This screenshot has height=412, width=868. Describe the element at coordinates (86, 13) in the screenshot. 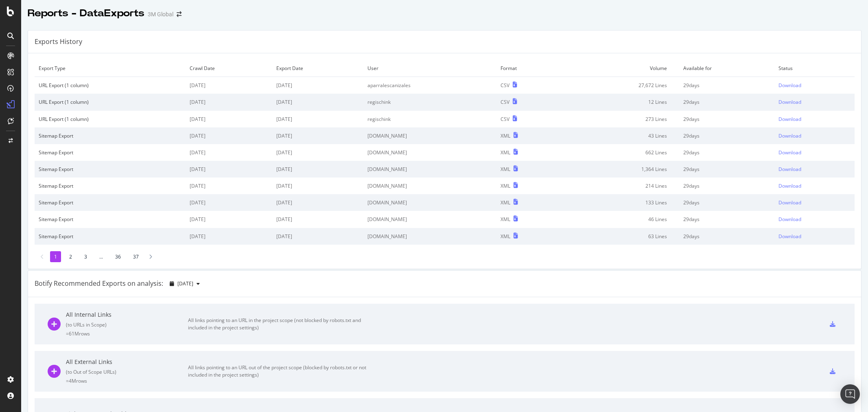

I see `div: Reports - DataExports` at that location.